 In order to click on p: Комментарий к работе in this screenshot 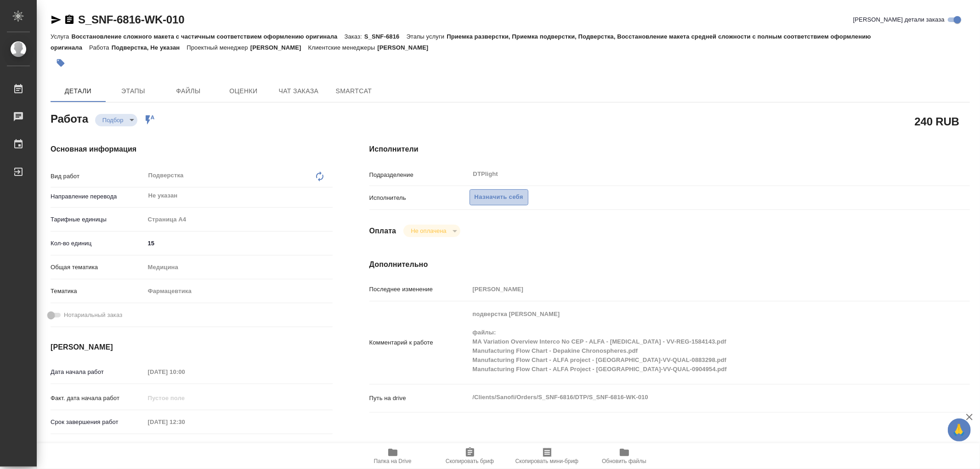, I will do `click(420, 343)`.